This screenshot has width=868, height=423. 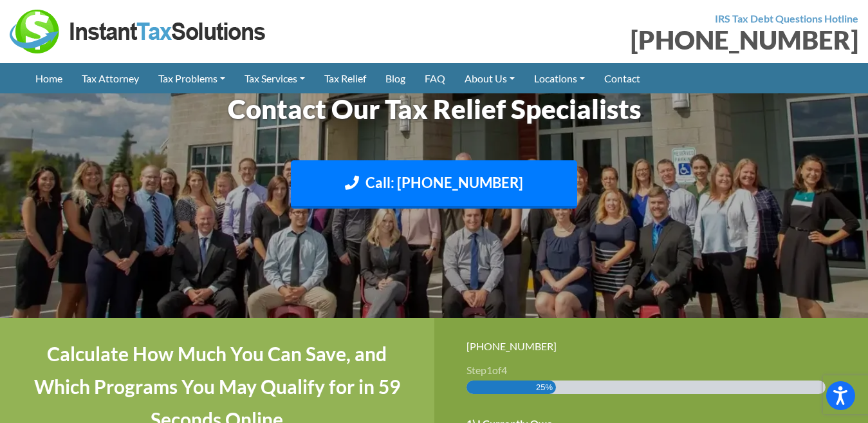 What do you see at coordinates (345, 78) in the screenshot?
I see `a: Tax Relief` at bounding box center [345, 78].